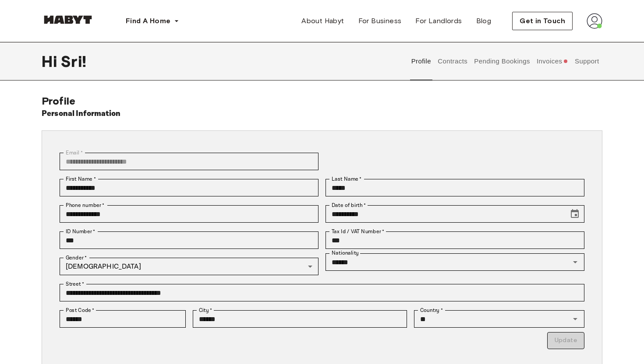 This screenshot has width=644, height=364. Describe the element at coordinates (80, 231) in the screenshot. I see `label: ID Number` at that location.